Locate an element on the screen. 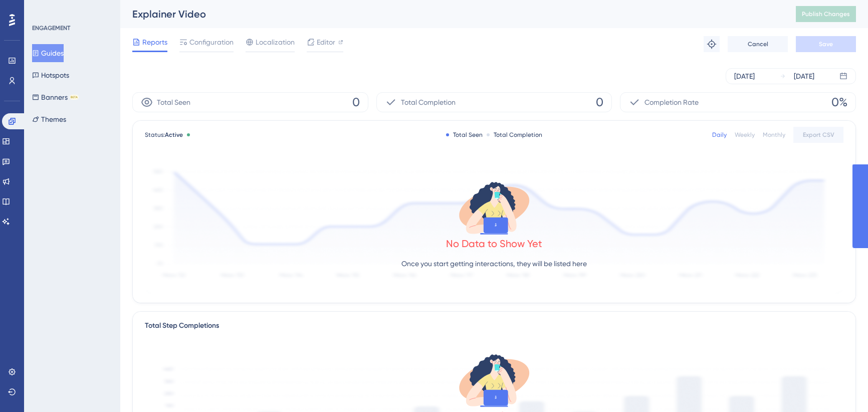  button: Themes is located at coordinates (49, 119).